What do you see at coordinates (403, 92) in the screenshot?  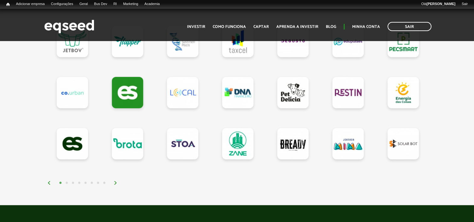 I see `a: Energia das Coisas` at bounding box center [403, 92].